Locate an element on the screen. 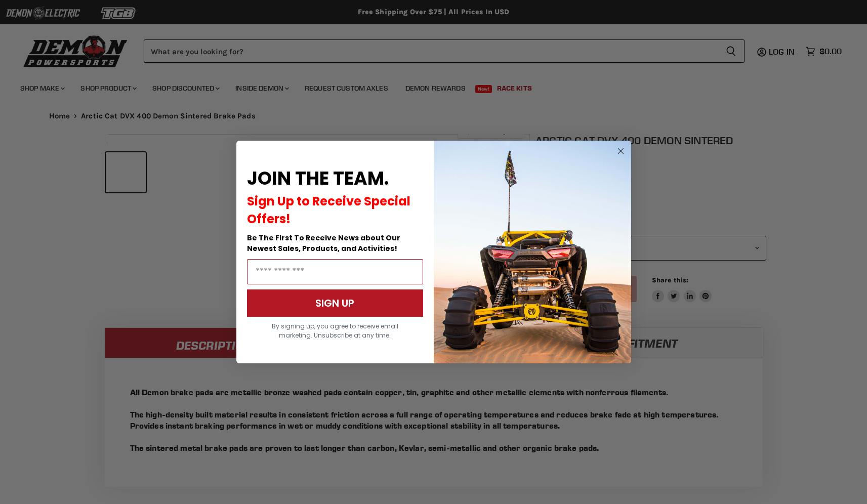 This screenshot has height=504, width=867. span: By signing up, you agree to receive email marketing. Unsubscribe at any time. is located at coordinates (335, 331).